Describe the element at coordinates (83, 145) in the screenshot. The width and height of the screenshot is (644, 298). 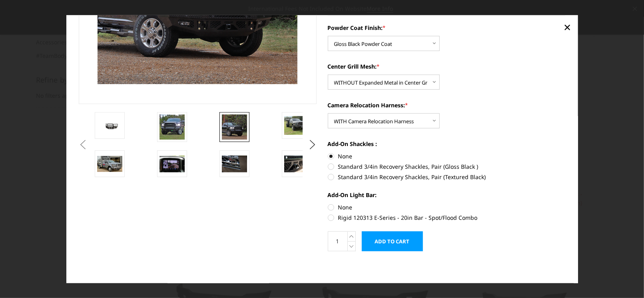
I see `button: Previous` at that location.